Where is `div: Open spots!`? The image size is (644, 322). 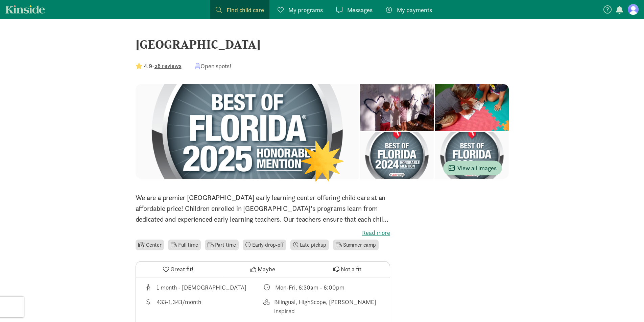 div: Open spots! is located at coordinates (213, 66).